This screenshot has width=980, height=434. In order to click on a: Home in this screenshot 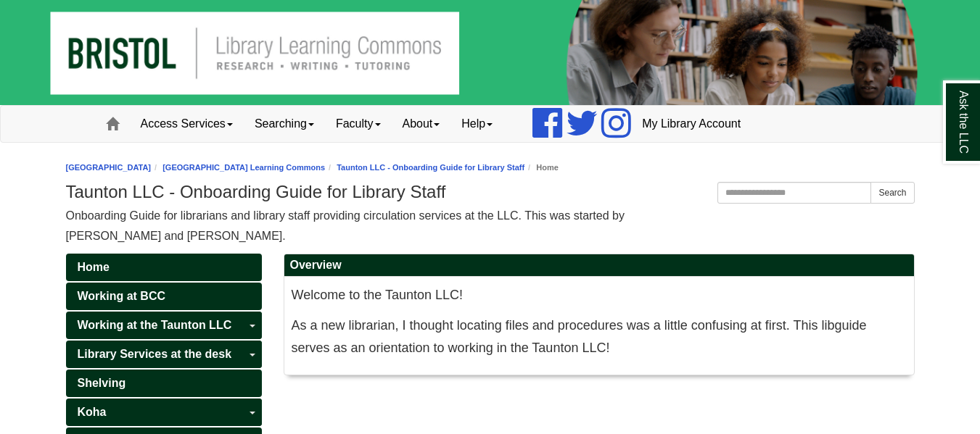, I will do `click(164, 267)`.